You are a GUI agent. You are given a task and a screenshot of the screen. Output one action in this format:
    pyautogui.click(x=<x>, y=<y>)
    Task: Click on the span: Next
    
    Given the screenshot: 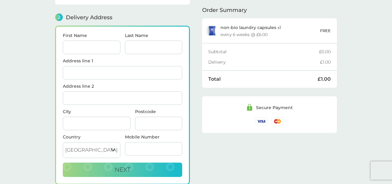 What is the action you would take?
    pyautogui.click(x=122, y=170)
    